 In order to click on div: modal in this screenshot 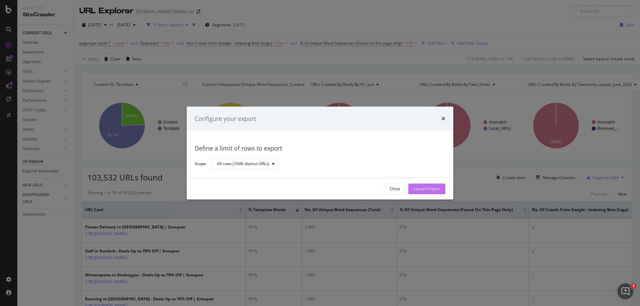, I will do `click(320, 153)`.